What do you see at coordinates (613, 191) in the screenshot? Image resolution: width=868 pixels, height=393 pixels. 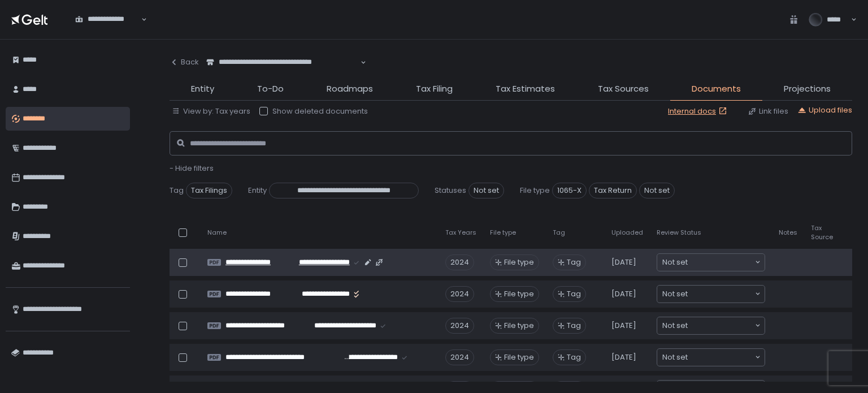 I see `span: Tax Return` at bounding box center [613, 191].